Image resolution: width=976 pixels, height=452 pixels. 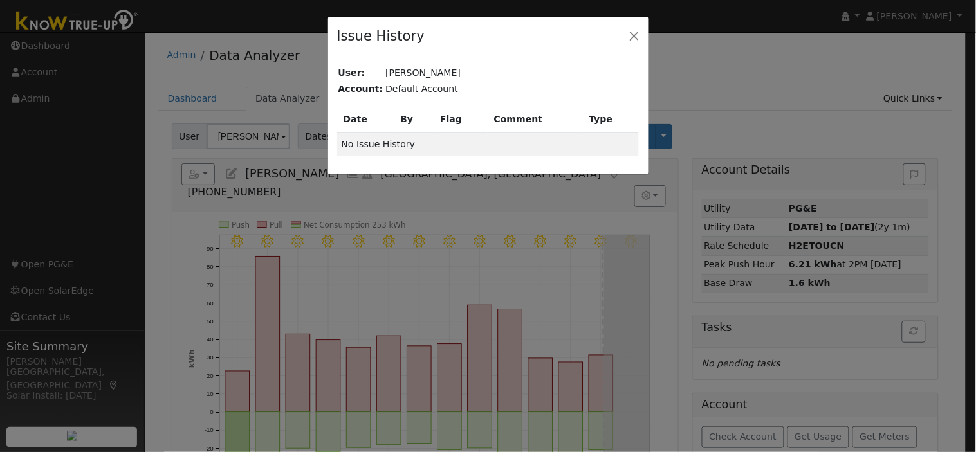 What do you see at coordinates (366, 120) in the screenshot?
I see `th: Date` at bounding box center [366, 120].